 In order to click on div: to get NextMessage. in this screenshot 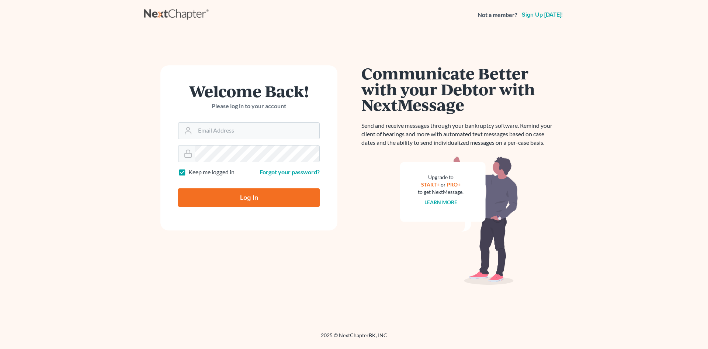, I will do `click(441, 192)`.